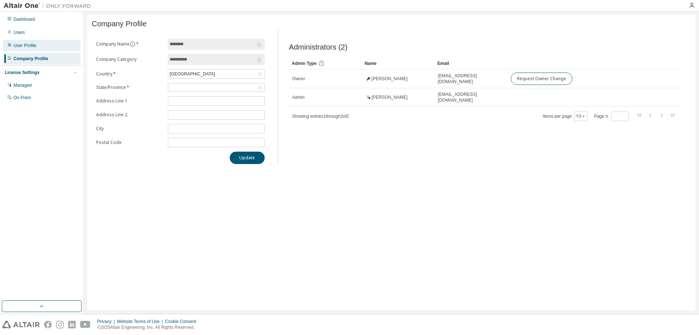 This screenshot has width=699, height=335. Describe the element at coordinates (130, 87) in the screenshot. I see `label: State/Province` at that location.